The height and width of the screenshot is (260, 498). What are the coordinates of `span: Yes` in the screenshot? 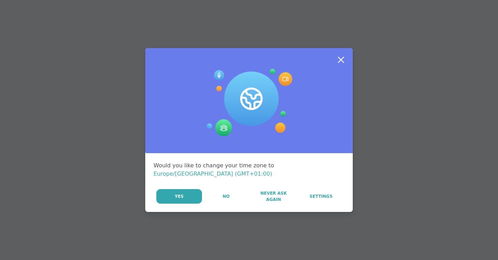 It's located at (179, 196).